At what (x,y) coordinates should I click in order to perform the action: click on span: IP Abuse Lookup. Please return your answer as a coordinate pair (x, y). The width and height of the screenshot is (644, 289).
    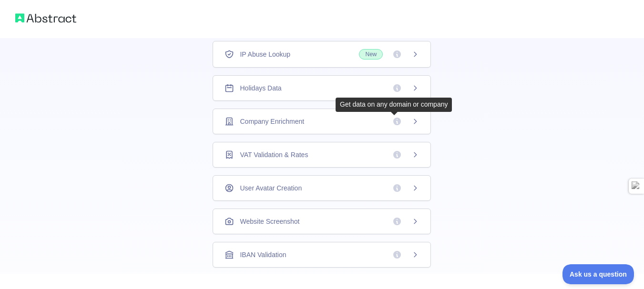
    Looking at the image, I should click on (265, 54).